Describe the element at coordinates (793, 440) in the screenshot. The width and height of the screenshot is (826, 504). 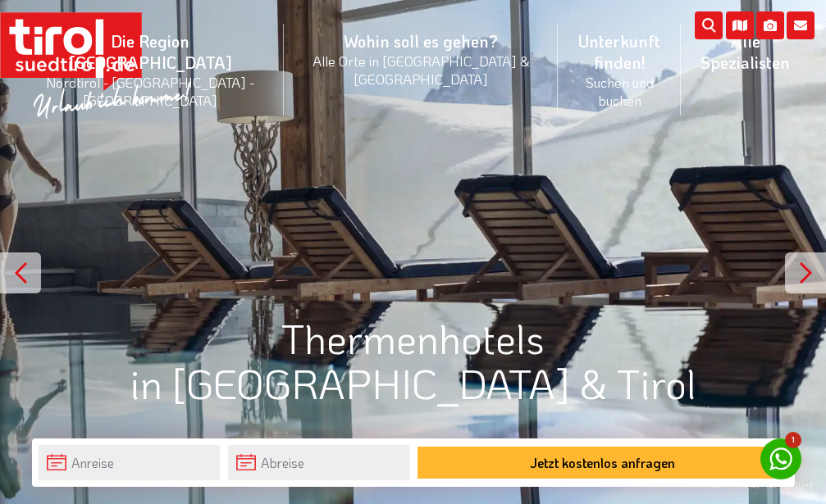
I see `span: 1` at that location.